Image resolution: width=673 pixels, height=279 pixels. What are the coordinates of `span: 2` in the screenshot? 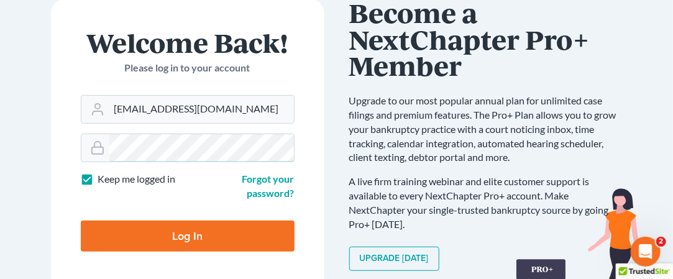 It's located at (661, 242).